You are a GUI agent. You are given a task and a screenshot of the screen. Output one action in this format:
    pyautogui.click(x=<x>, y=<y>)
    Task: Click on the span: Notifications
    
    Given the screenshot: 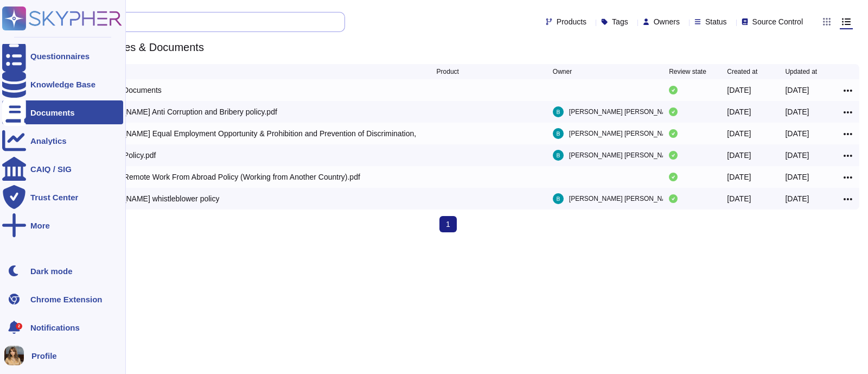 What is the action you would take?
    pyautogui.click(x=55, y=327)
    